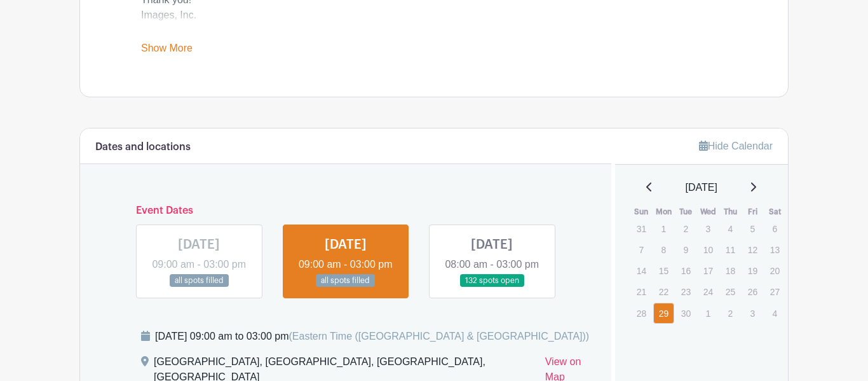 The width and height of the screenshot is (868, 381). What do you see at coordinates (664, 271) in the screenshot?
I see `p: 15` at bounding box center [664, 271].